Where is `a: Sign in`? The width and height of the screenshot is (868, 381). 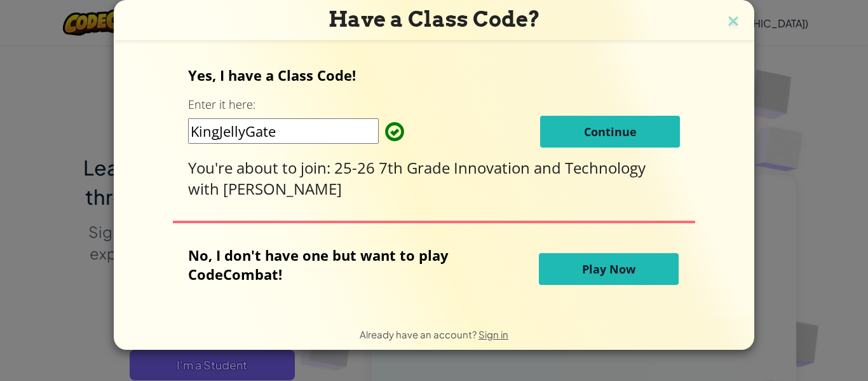
a: Sign in is located at coordinates (493, 334).